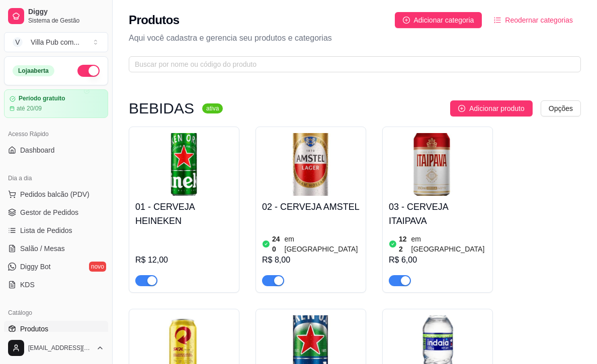 The image size is (597, 364). I want to click on span: Pedidos balcão (PDV), so click(55, 195).